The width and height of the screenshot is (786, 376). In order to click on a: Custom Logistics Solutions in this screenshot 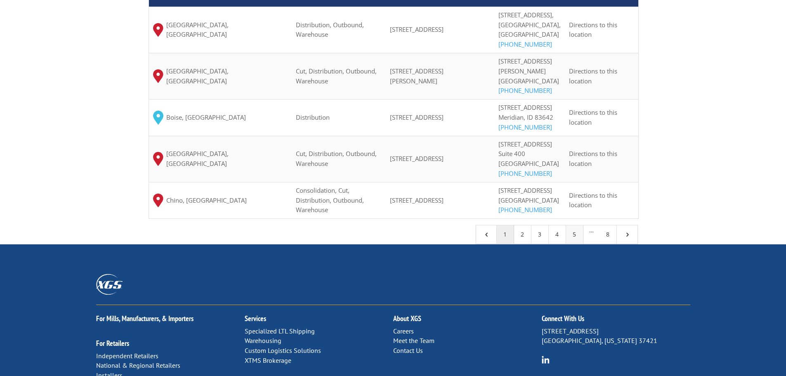, I will do `click(282, 350)`.